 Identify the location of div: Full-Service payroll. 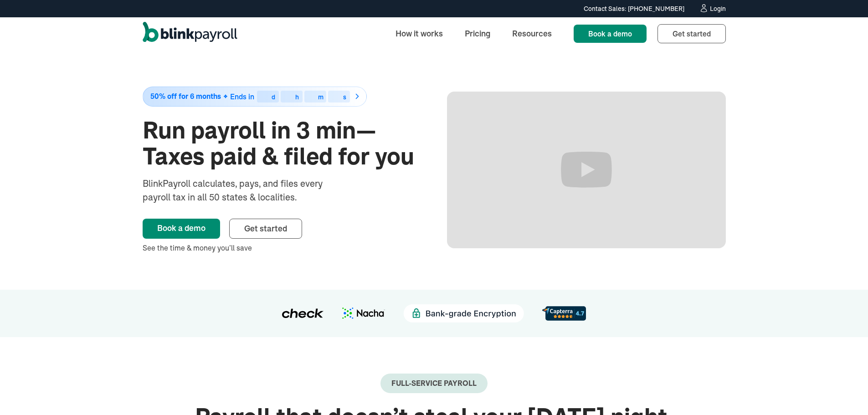
(434, 383).